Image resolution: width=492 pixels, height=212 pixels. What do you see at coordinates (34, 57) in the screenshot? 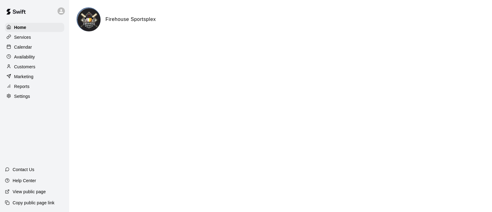
I see `a: Availability` at bounding box center [34, 57].